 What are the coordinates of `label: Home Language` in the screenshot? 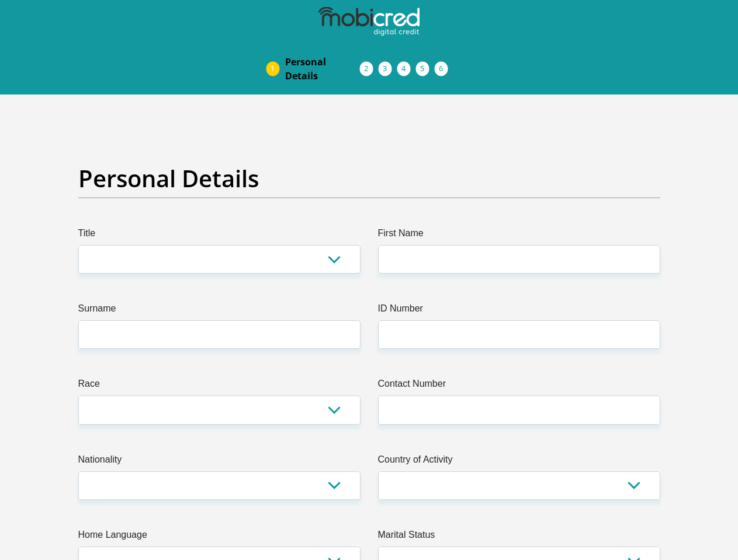 It's located at (219, 538).